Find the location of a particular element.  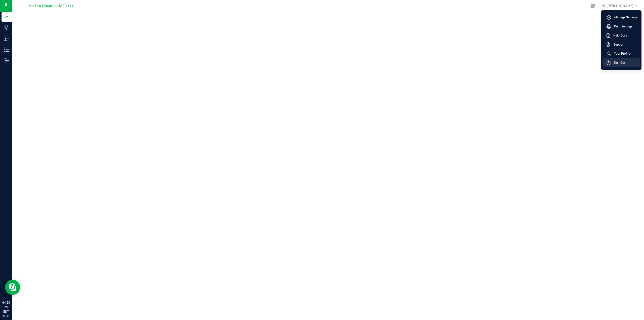

p: 09/24 is located at coordinates (6, 316).